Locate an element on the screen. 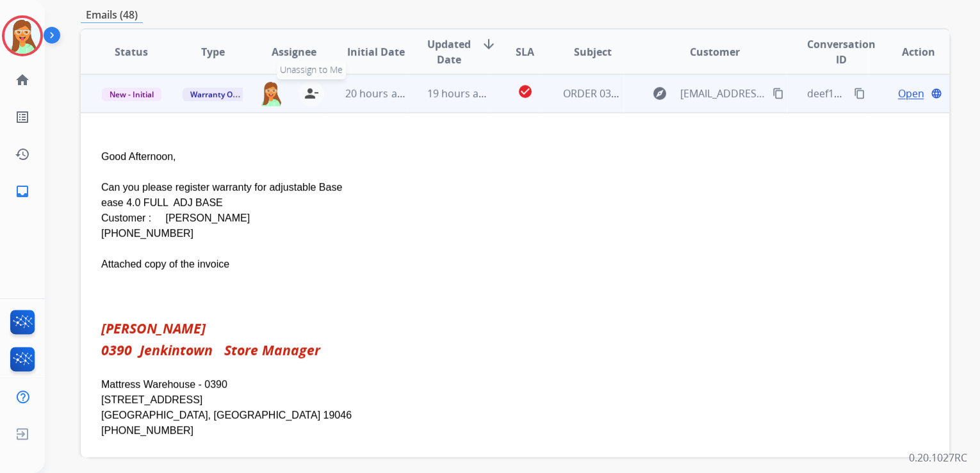 The image size is (980, 473). div: Attached copy of the invoice is located at coordinates (434, 265).